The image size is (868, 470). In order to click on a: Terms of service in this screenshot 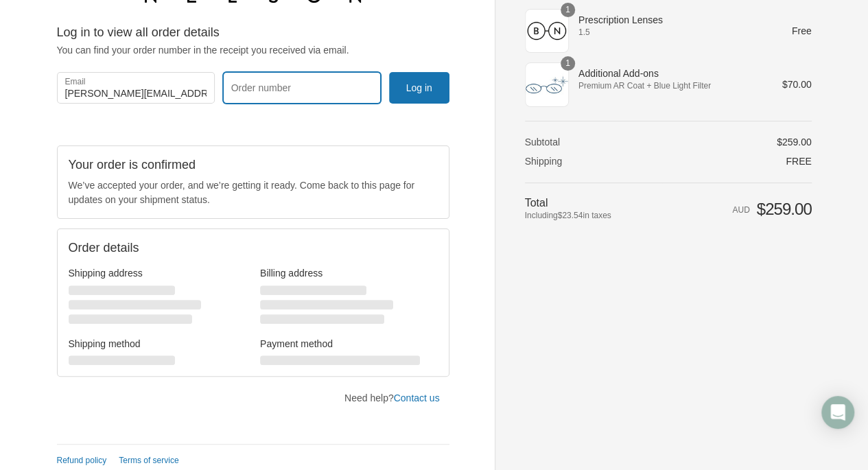, I will do `click(148, 460)`.